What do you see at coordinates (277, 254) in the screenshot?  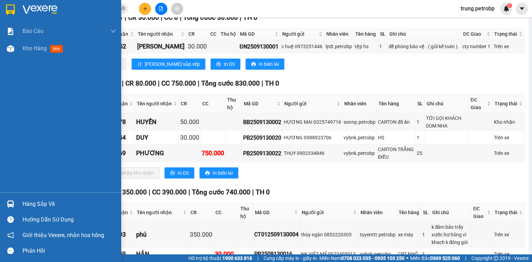 I see `td: PB2509130016` at bounding box center [277, 254].